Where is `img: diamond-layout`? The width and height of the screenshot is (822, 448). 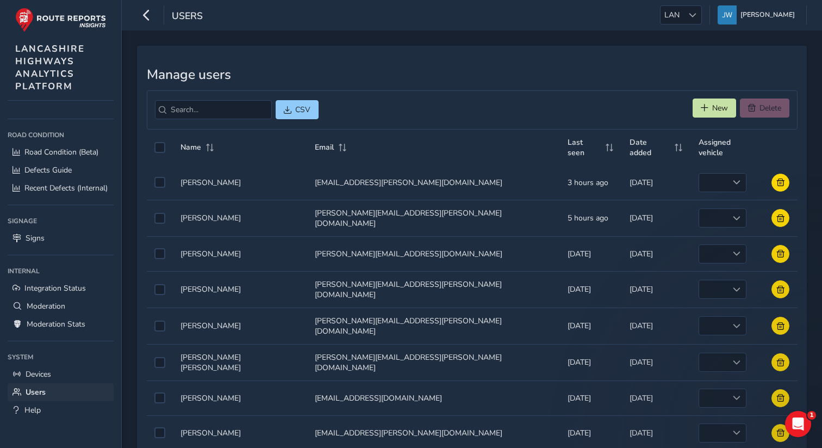
img: diamond-layout is located at coordinates (727, 15).